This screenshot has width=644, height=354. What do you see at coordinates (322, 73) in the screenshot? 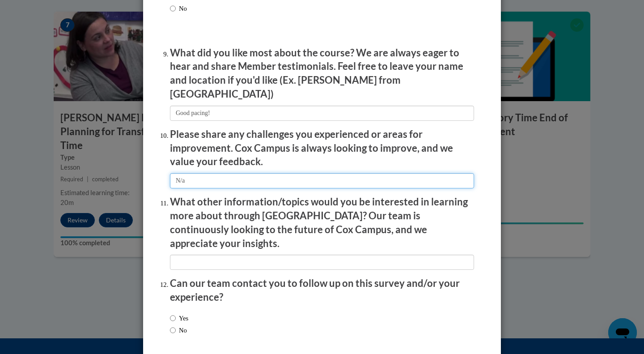
I see `p: What did you like most about the course? We are always eager to hear and share Member testimonial...` at bounding box center [322, 73].